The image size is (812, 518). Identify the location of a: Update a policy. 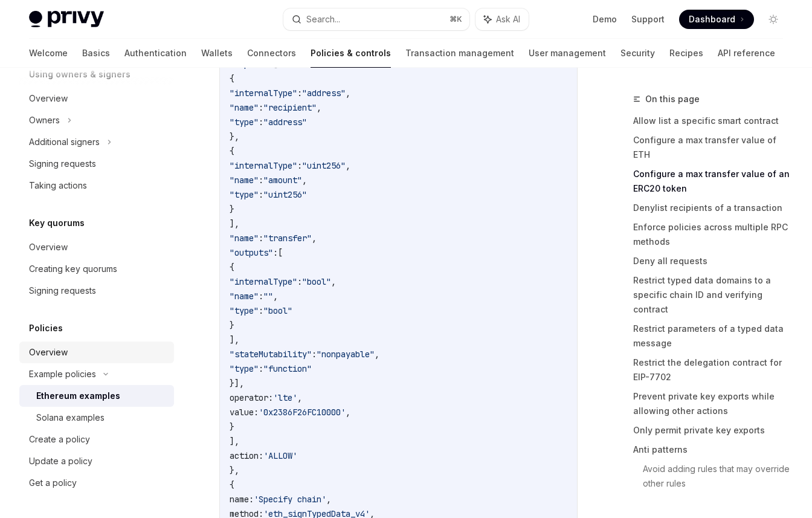
(96, 461).